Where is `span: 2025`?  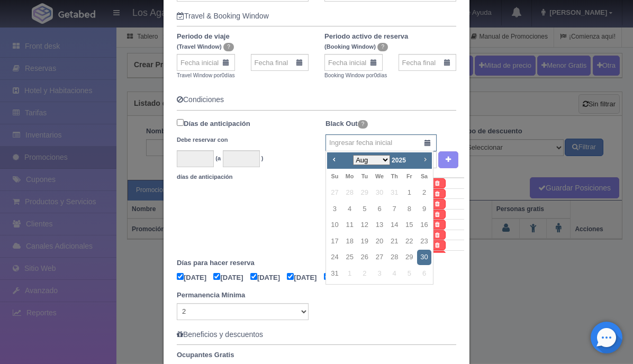
span: 2025 is located at coordinates (399, 161).